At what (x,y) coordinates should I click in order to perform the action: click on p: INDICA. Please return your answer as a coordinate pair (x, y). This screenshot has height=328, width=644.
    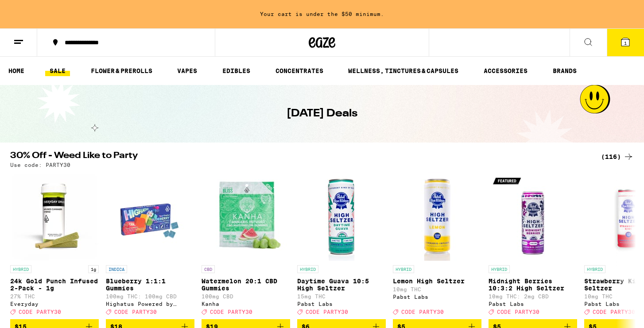
    Looking at the image, I should click on (117, 269).